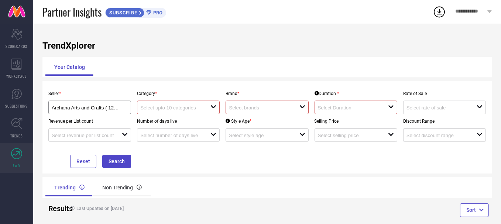 The width and height of the screenshot is (501, 224). I want to click on p: Selling Price, so click(356, 121).